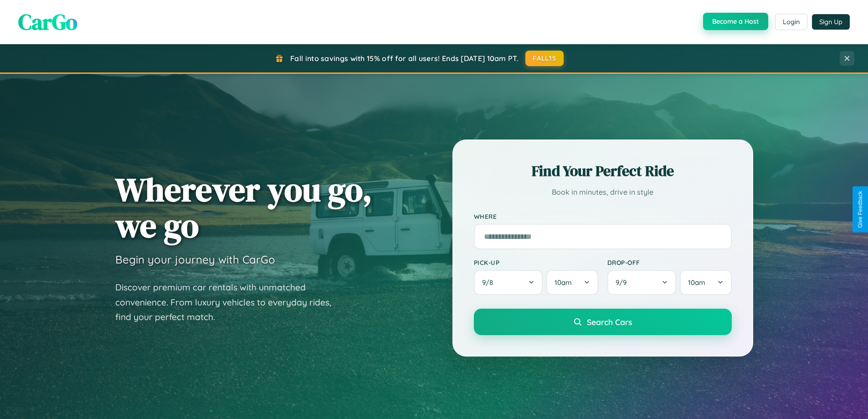 This screenshot has height=419, width=868. I want to click on button: Sign Up, so click(831, 22).